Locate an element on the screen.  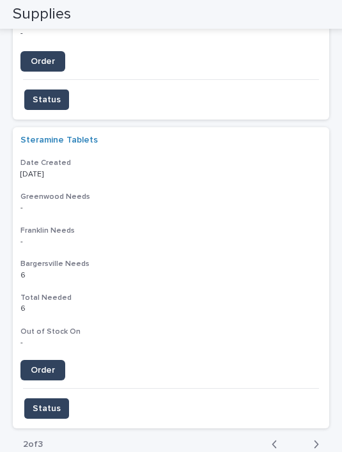
h3: Greenwood Needs is located at coordinates (171, 197).